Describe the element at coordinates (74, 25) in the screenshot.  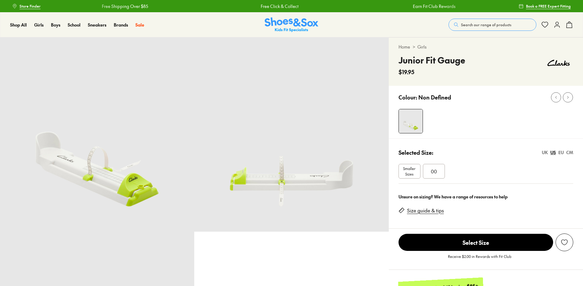
I see `a: School` at that location.